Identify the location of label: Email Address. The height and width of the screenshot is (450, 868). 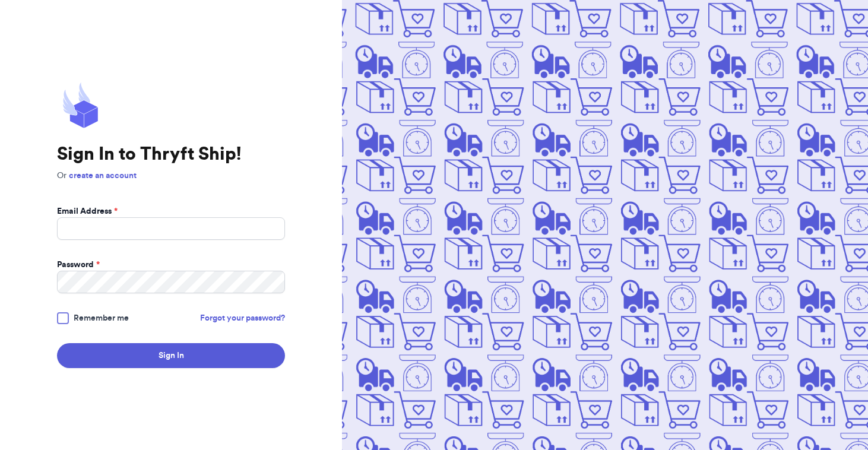
(87, 212).